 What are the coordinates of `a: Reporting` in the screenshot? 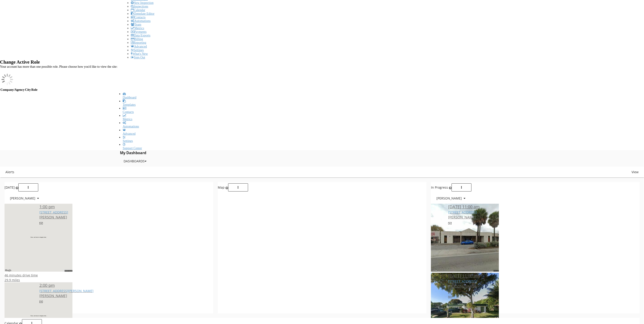 It's located at (138, 43).